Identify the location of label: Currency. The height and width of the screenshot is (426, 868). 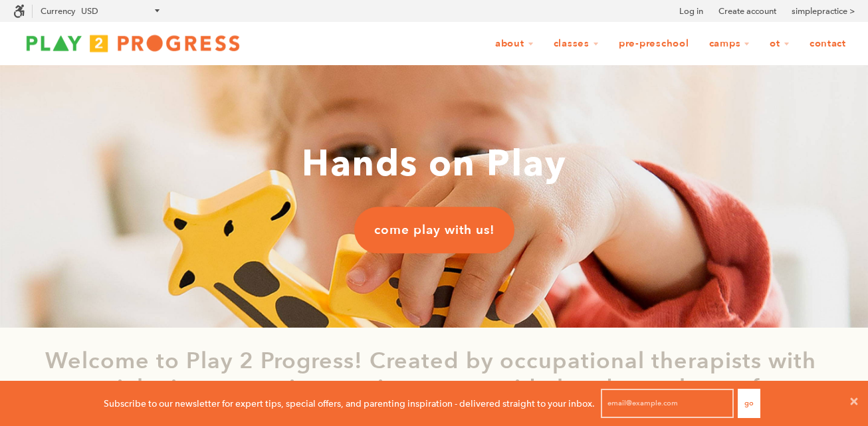
(58, 11).